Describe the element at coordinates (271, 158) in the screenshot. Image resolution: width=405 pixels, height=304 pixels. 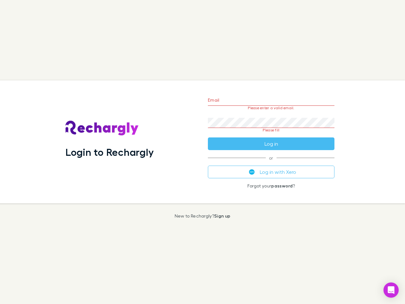
I see `span: or` at that location.